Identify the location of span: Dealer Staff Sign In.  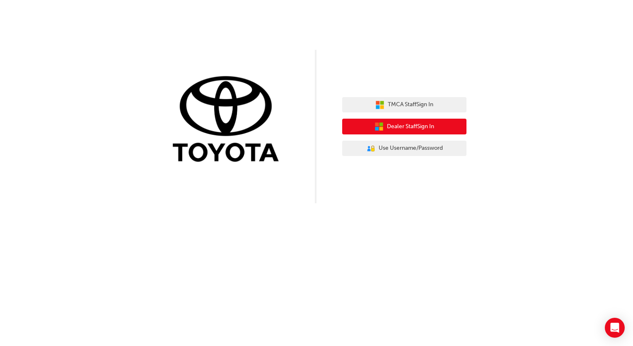
(411, 126).